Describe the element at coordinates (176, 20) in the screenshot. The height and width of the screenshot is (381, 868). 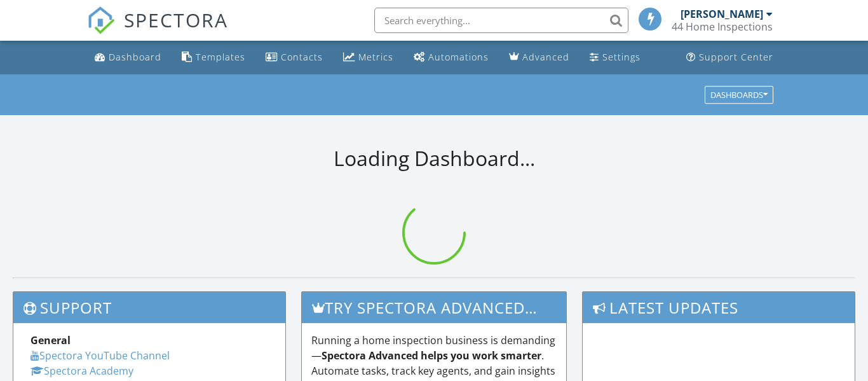
I see `span: SPECTORA` at that location.